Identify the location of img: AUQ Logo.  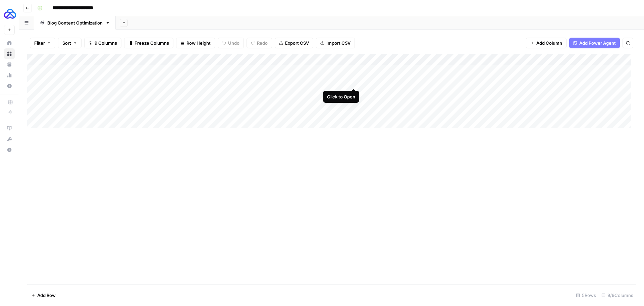
(10, 14).